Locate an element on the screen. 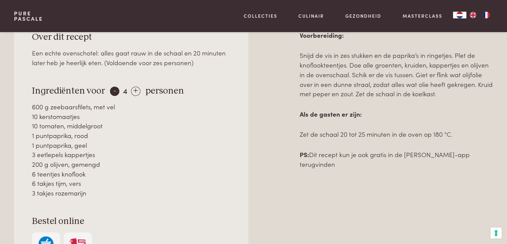 The width and height of the screenshot is (507, 244). div: 6 takjes tijm, vers is located at coordinates (131, 183).